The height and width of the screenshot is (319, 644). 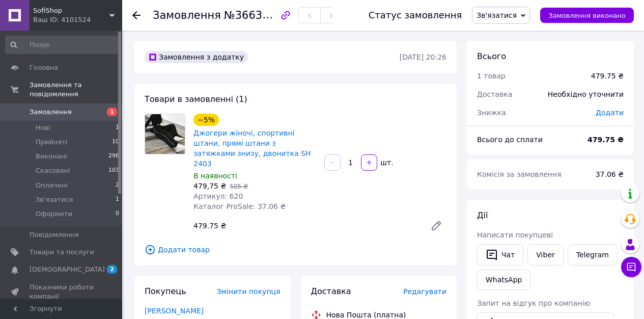 What do you see at coordinates (587, 15) in the screenshot?
I see `span: Замовлення виконано` at bounding box center [587, 15].